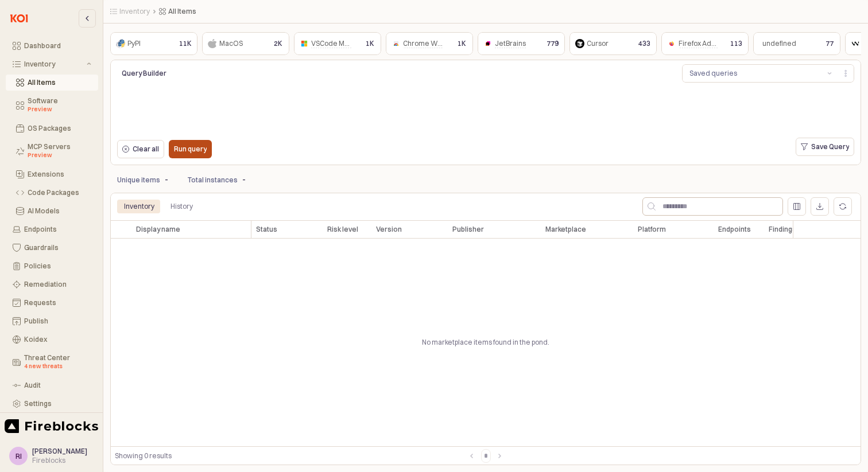  What do you see at coordinates (52, 303) in the screenshot?
I see `button: Requests` at bounding box center [52, 303].